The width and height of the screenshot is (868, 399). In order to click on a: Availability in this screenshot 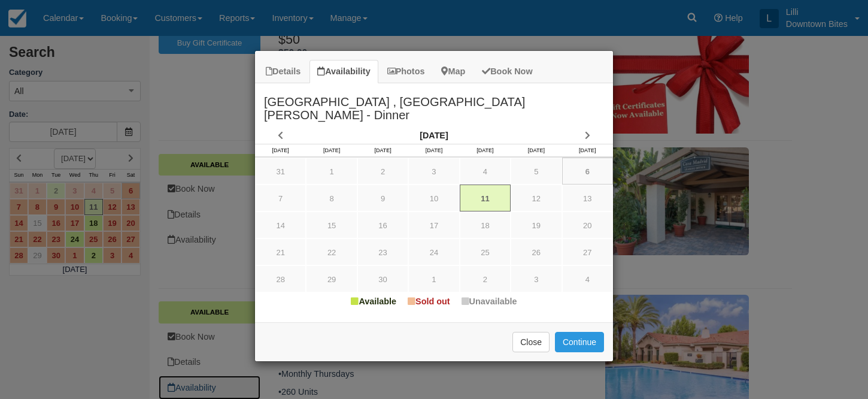, I will do `click(344, 71)`.